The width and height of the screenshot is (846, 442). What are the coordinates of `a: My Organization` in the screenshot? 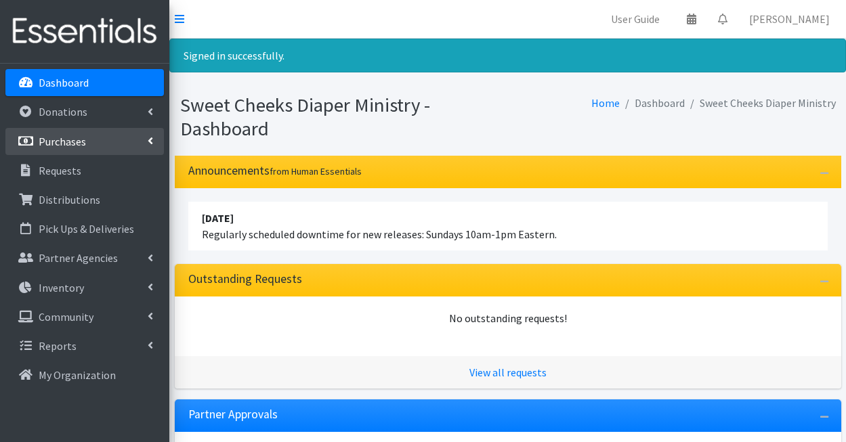 It's located at (85, 375).